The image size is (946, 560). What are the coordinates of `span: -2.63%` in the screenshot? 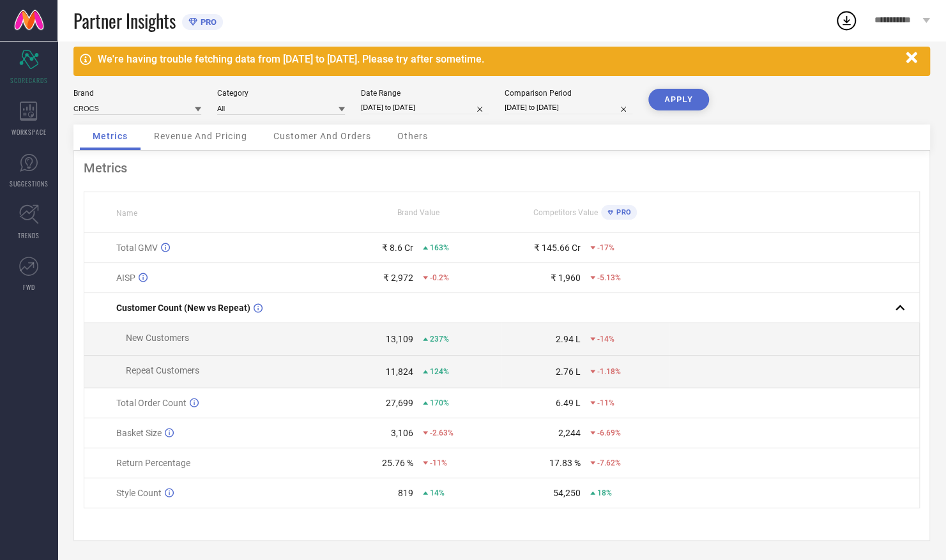 It's located at (441, 433).